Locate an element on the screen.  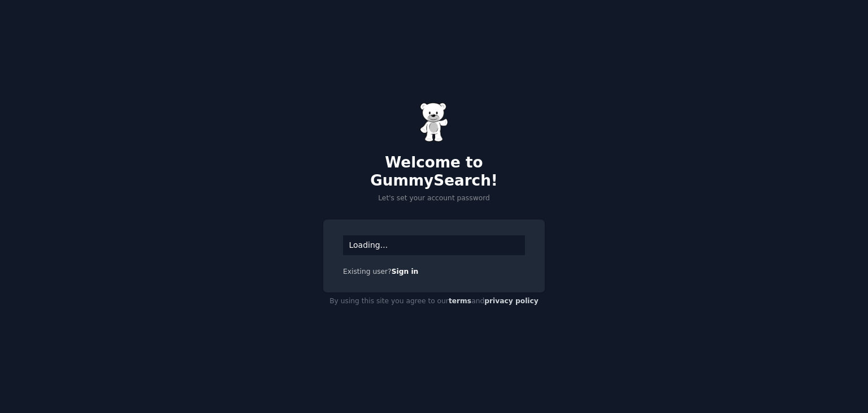
img: Gummy Bear is located at coordinates (434, 122).